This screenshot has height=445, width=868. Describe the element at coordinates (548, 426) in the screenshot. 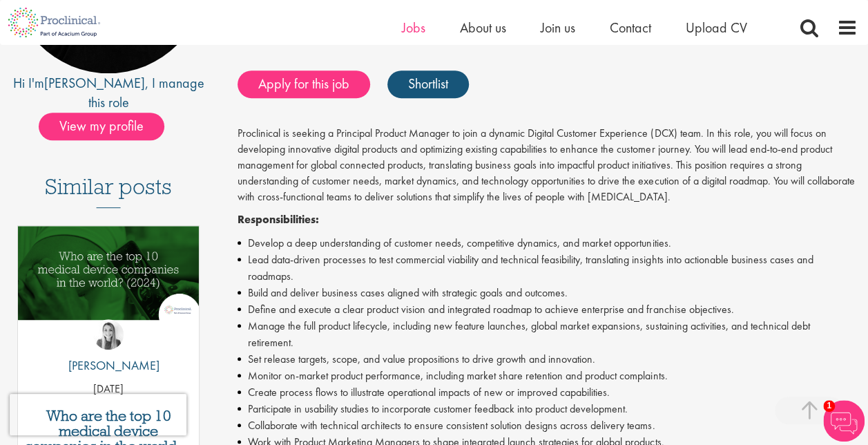

I see `li: Collaborate with technical architects to ensure consistent solution designs across delivery teams.` at that location.